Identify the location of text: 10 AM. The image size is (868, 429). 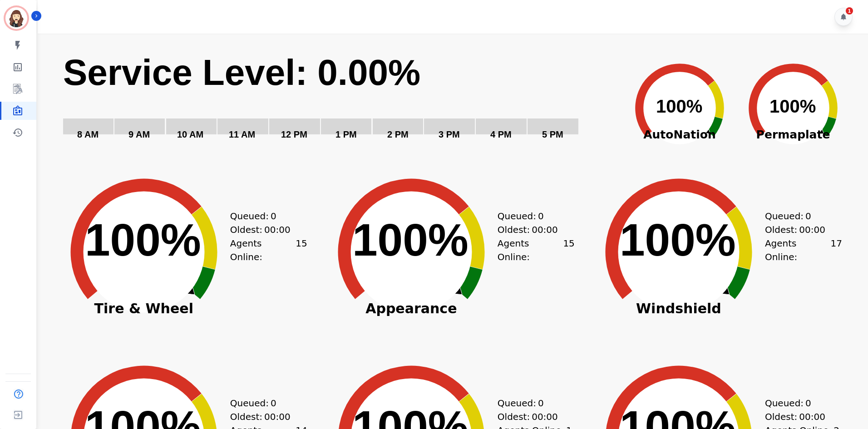
(190, 134).